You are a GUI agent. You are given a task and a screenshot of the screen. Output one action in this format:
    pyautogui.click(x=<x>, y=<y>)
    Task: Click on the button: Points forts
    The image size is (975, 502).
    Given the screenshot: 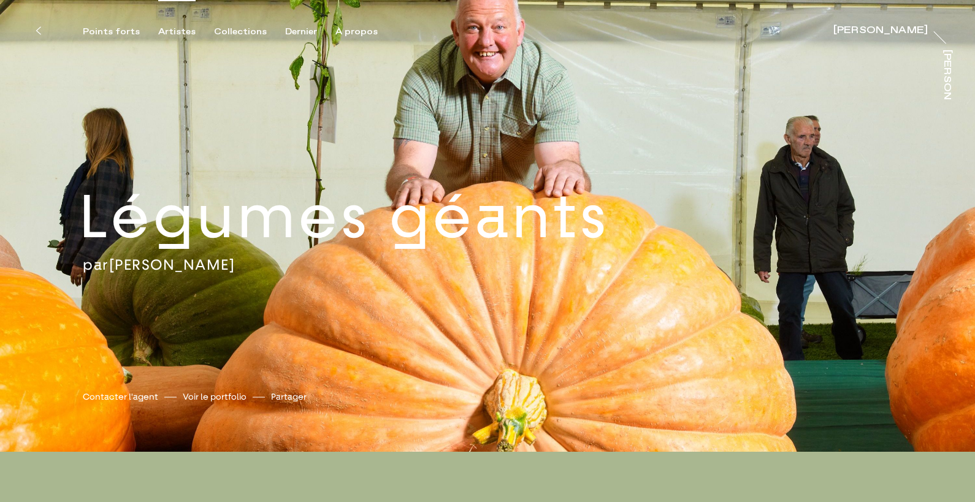 What is the action you would take?
    pyautogui.click(x=120, y=32)
    